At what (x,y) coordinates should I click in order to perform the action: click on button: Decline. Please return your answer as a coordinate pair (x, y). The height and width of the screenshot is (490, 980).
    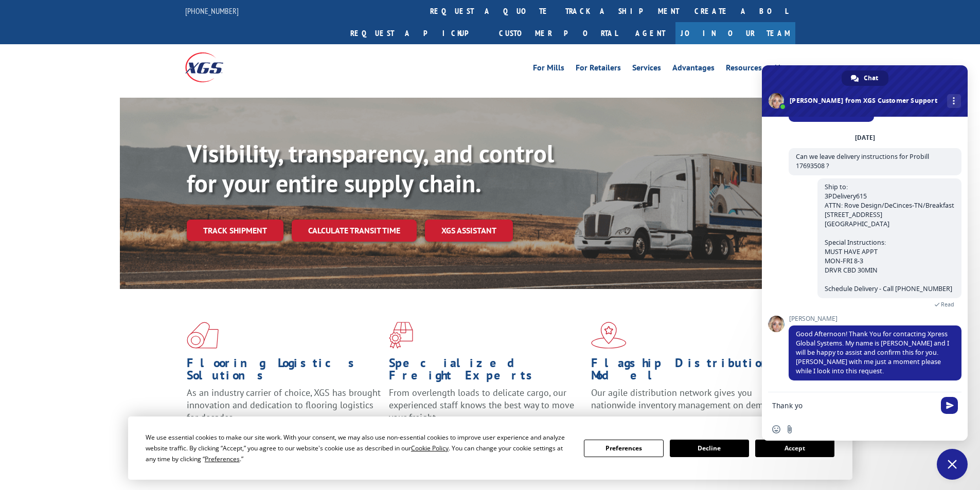
    Looking at the image, I should click on (709, 449).